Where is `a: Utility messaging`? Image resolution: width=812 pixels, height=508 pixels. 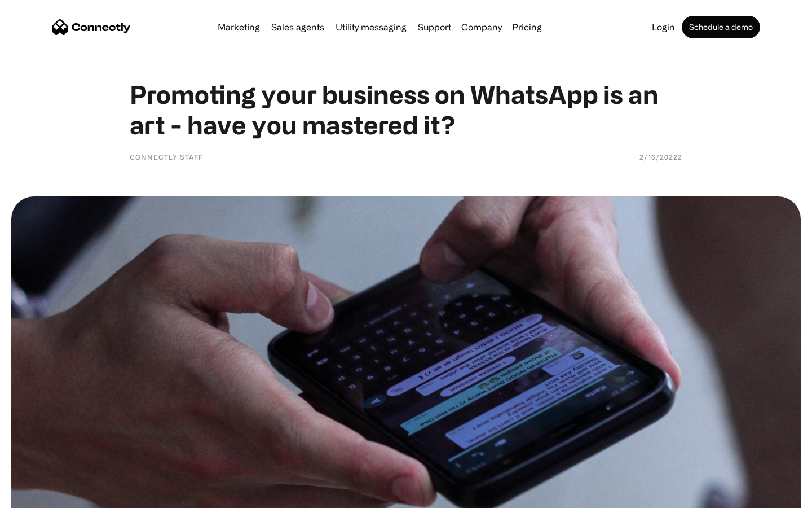
a: Utility messaging is located at coordinates (371, 27).